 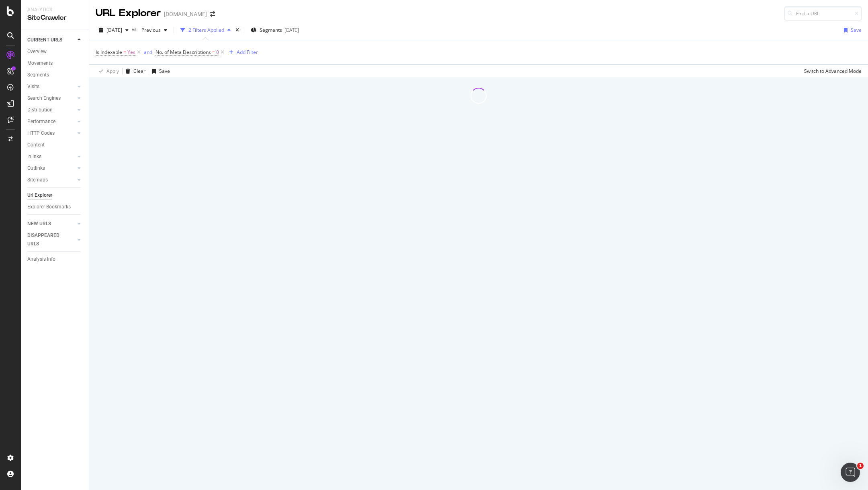 What do you see at coordinates (51, 86) in the screenshot?
I see `a: Visits` at bounding box center [51, 86].